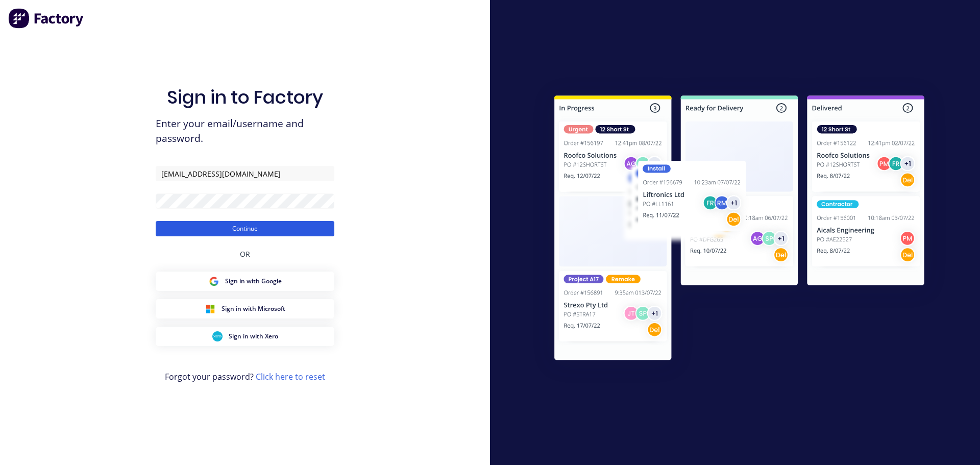 The width and height of the screenshot is (980, 465). What do you see at coordinates (739, 230) in the screenshot?
I see `img: Sign in` at bounding box center [739, 230].